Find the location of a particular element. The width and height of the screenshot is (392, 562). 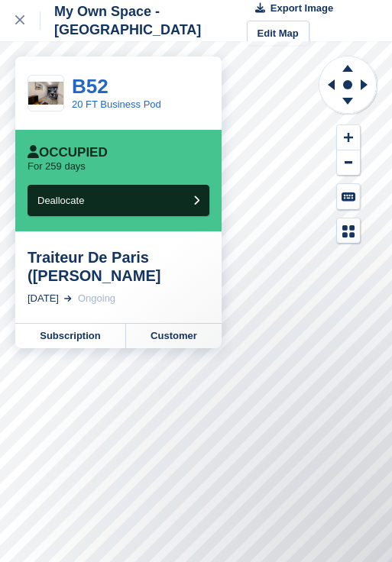

span: Export Image is located at coordinates (301, 9).